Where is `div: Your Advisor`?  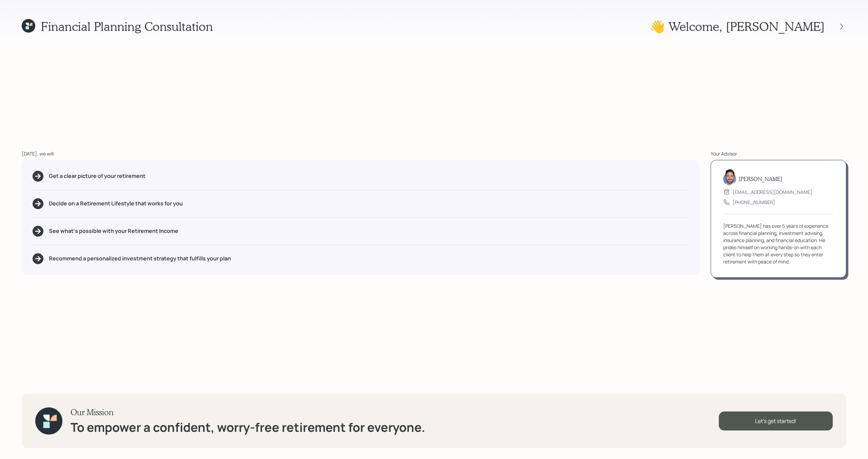 div: Your Advisor is located at coordinates (779, 153).